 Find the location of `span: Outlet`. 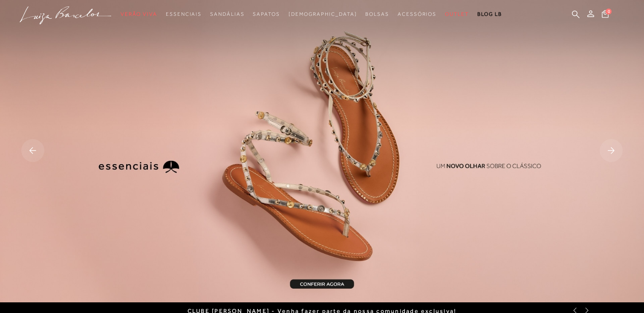

span: Outlet is located at coordinates (457, 14).